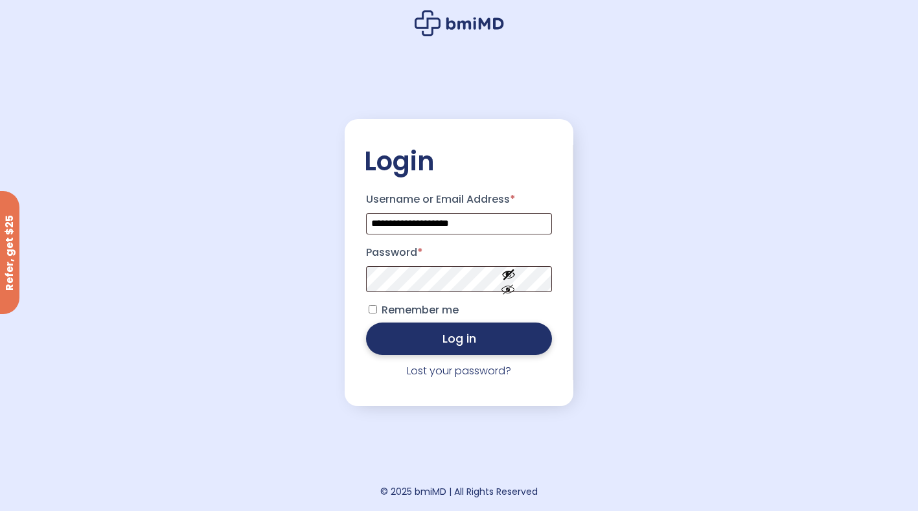 The width and height of the screenshot is (918, 511). Describe the element at coordinates (459, 253) in the screenshot. I see `label: Password` at that location.